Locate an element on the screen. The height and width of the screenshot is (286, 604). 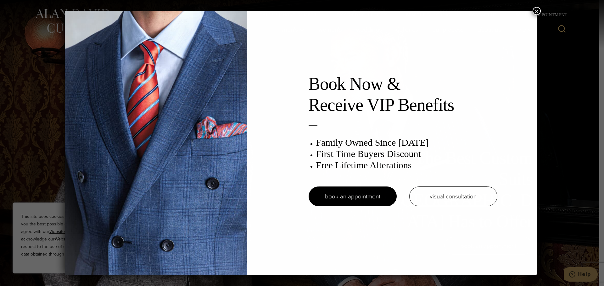
h3: Free Lifetime Alterations is located at coordinates (407, 165).